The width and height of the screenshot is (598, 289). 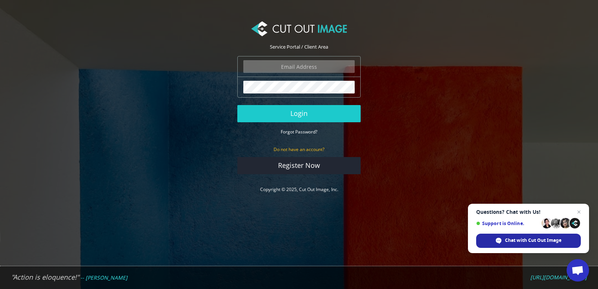 I want to click on em: "Action is eloquence!", so click(x=45, y=277).